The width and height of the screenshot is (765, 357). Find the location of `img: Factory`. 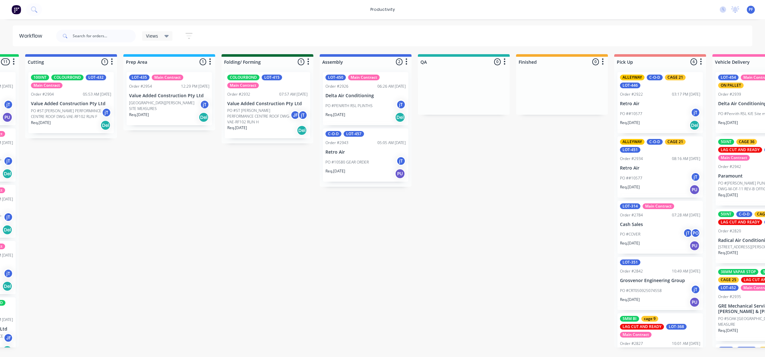

img: Factory is located at coordinates (16, 10).